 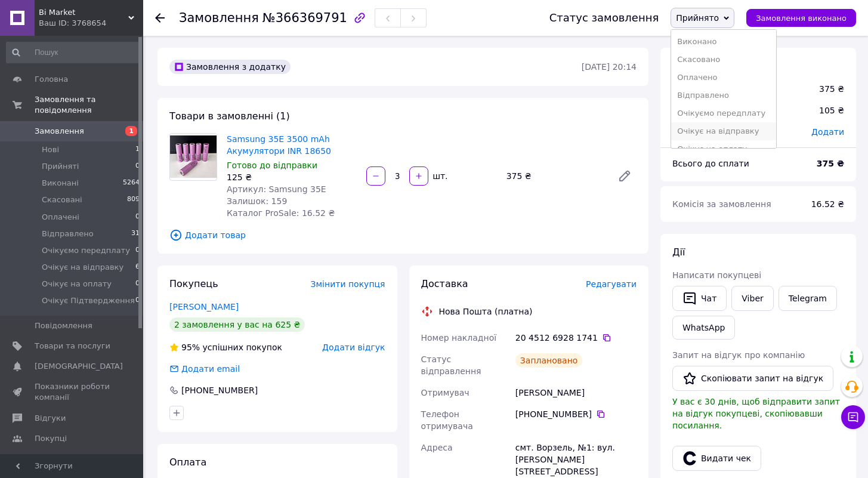 What do you see at coordinates (62, 200) in the screenshot?
I see `span: Скасовані` at bounding box center [62, 200].